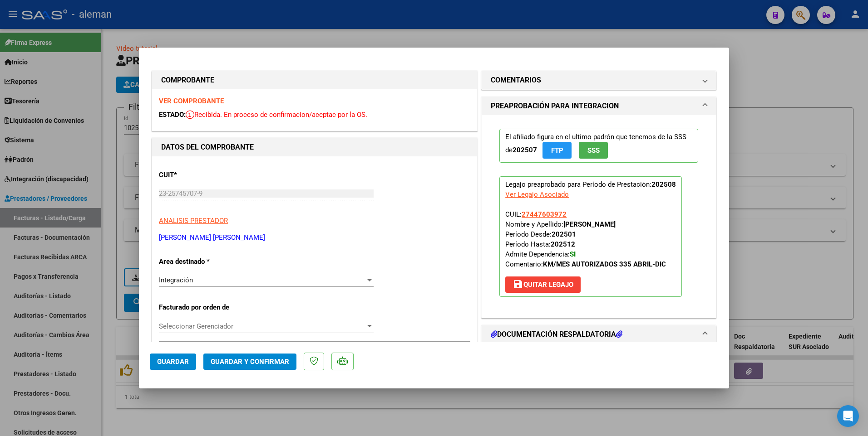 The width and height of the screenshot is (868, 436). Describe the element at coordinates (188, 80) in the screenshot. I see `strong: COMPROBANTE` at that location.